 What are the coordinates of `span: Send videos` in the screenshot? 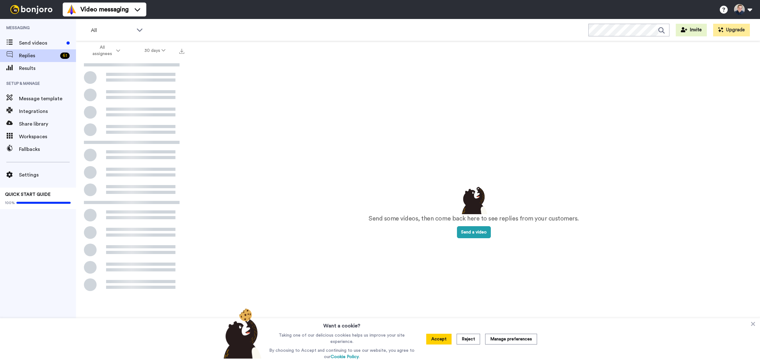 It's located at (41, 43).